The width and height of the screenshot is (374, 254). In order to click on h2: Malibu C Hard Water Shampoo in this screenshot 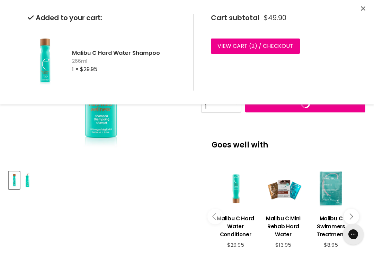, I will do `click(127, 53)`.